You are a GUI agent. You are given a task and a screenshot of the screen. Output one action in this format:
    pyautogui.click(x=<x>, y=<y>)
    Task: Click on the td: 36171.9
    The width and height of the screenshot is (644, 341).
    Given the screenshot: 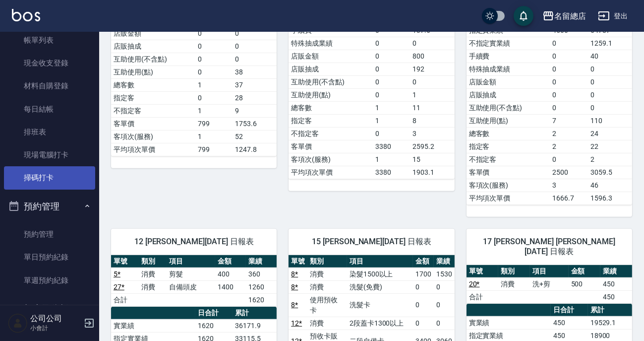 What is the action you would take?
    pyautogui.click(x=255, y=325)
    